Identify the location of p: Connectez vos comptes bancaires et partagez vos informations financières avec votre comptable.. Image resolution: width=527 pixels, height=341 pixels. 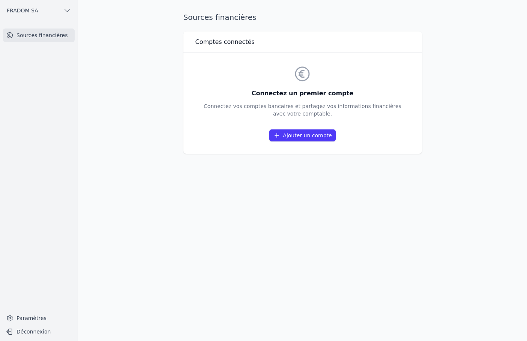
(302, 110).